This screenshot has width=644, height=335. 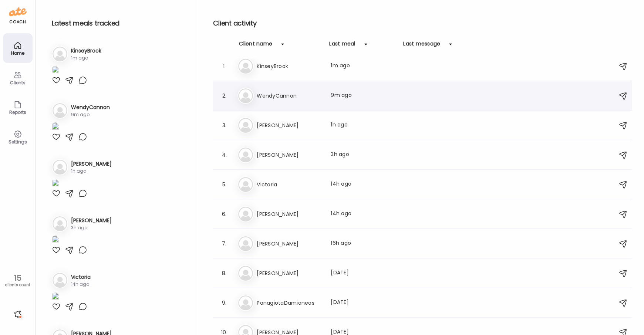 I want to click on div: Last meal, so click(x=342, y=46).